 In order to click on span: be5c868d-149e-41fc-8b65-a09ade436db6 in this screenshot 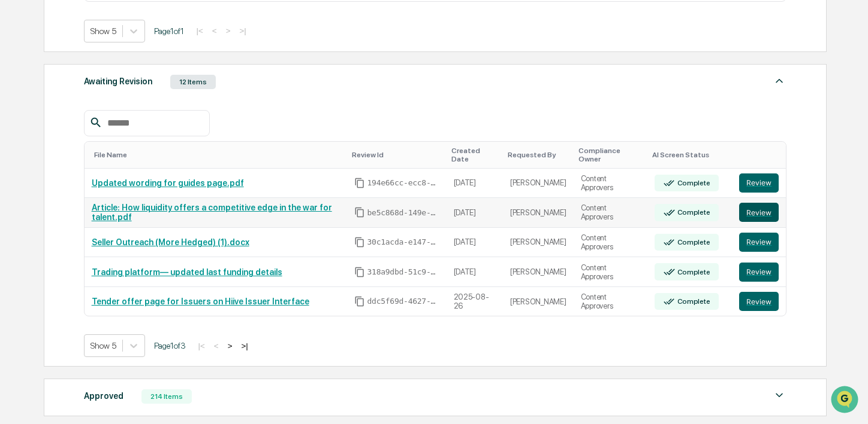, I will do `click(403, 213)`.